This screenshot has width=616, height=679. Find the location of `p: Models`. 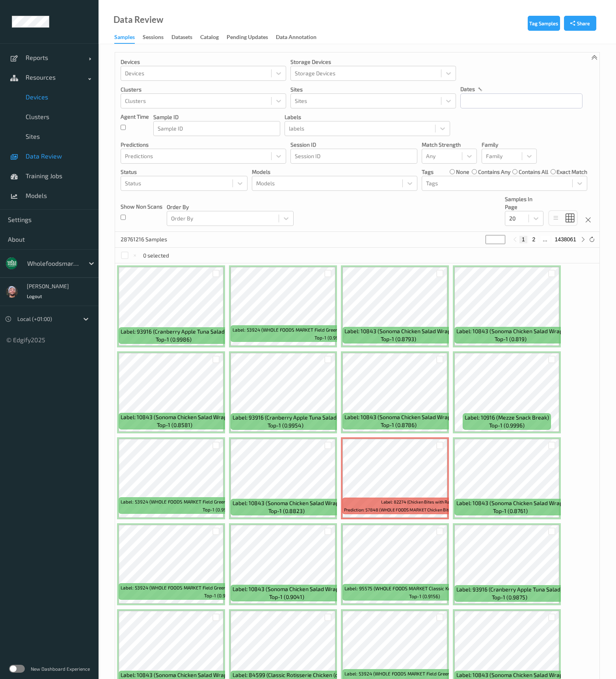

p: Models is located at coordinates (335, 172).